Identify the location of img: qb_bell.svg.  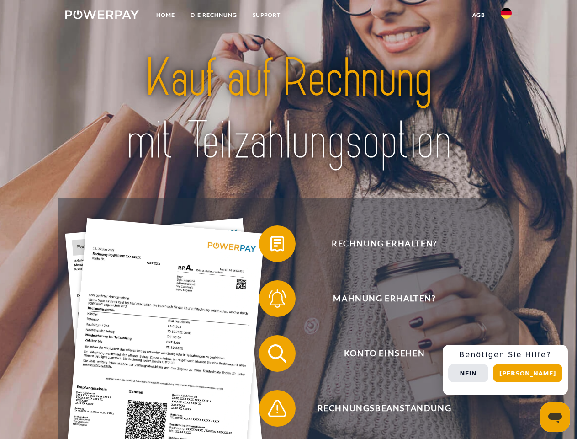
(277, 298).